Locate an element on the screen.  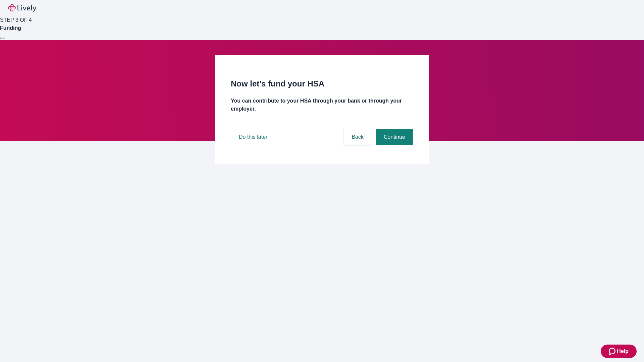
svg: Zendesk support icon is located at coordinates (612, 351).